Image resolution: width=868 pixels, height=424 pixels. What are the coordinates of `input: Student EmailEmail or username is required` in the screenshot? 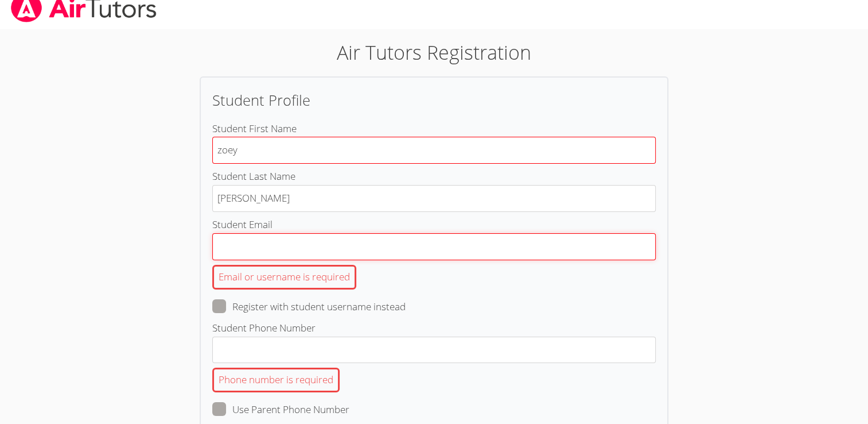 It's located at (434, 246).